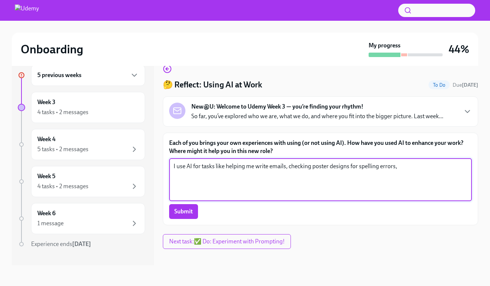 This screenshot has width=490, height=286. Describe the element at coordinates (46, 102) in the screenshot. I see `h6: Week 3` at that location.